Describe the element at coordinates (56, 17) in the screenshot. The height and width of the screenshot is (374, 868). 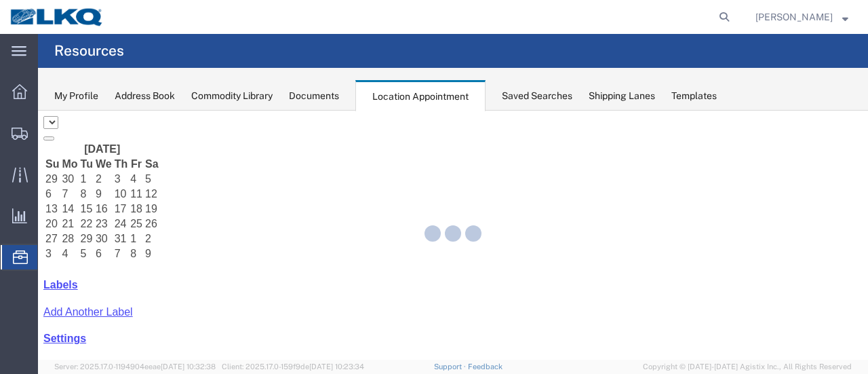
I see `img: logo` at that location.